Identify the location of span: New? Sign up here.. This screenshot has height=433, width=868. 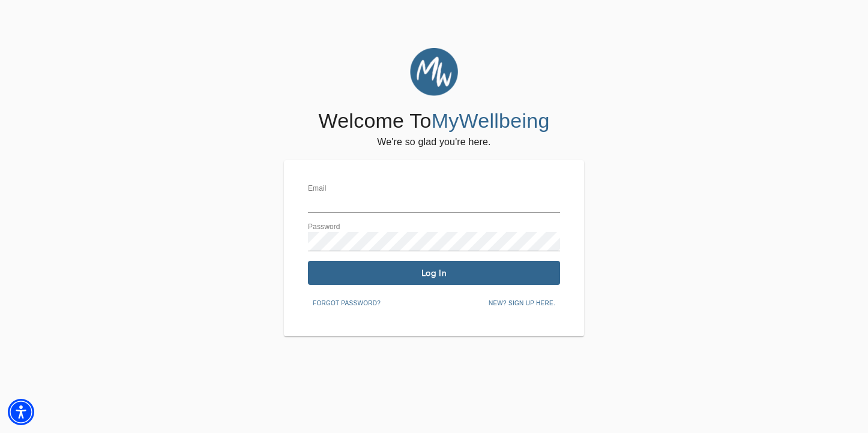
(521, 304).